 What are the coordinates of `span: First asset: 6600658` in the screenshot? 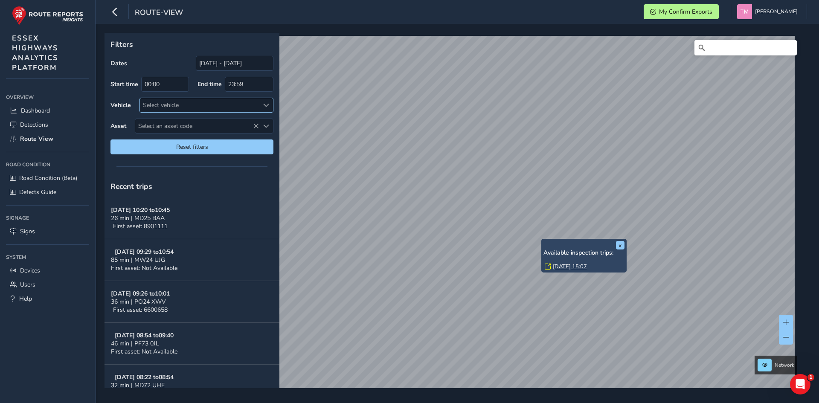 It's located at (140, 310).